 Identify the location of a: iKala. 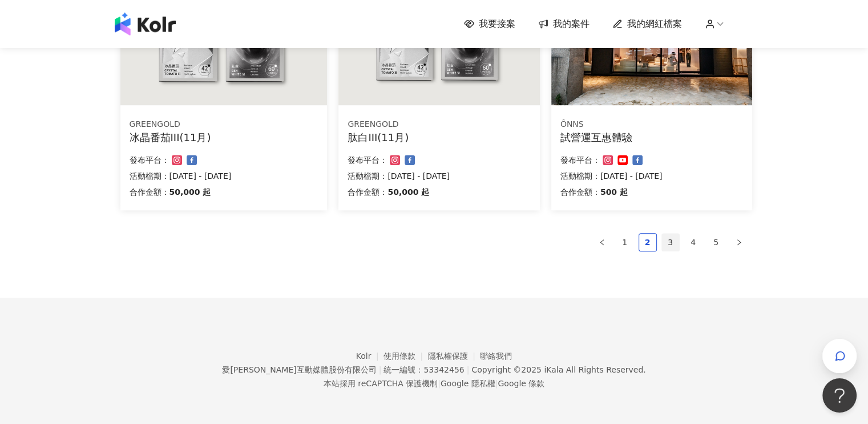
(554, 370).